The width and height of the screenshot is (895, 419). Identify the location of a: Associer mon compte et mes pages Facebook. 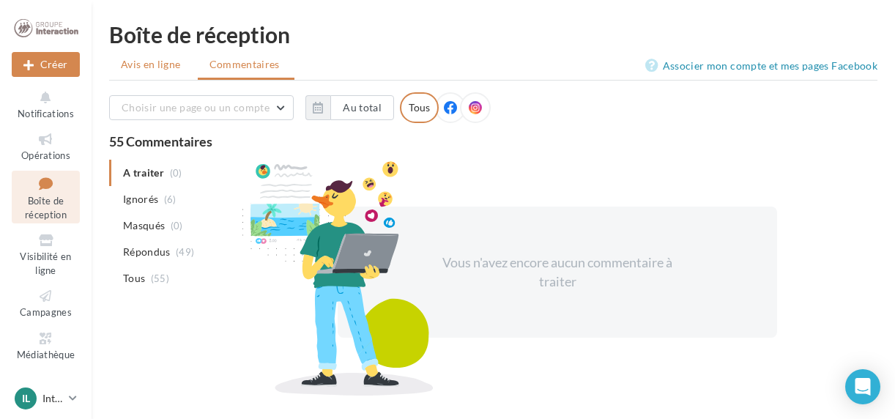
(761, 66).